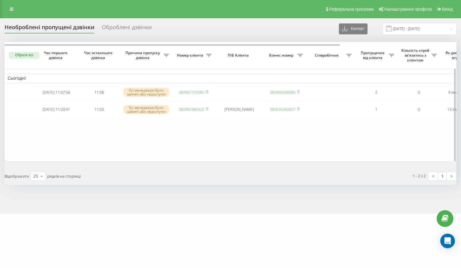 The height and width of the screenshot is (268, 461). What do you see at coordinates (376, 109) in the screenshot?
I see `td: 1` at bounding box center [376, 109].